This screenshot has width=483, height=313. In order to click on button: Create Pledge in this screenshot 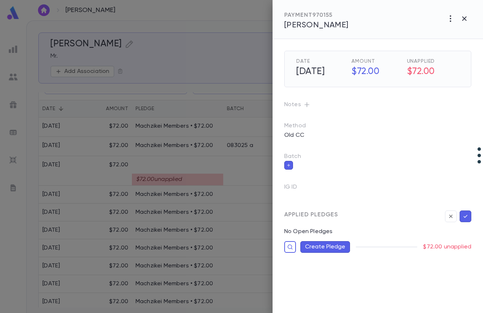, I will do `click(325, 247)`.